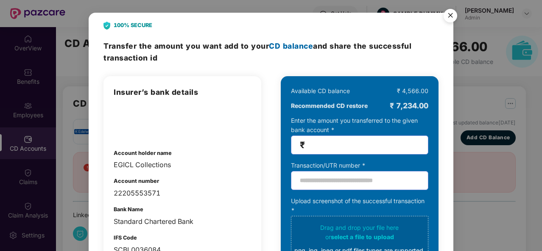 Image resolution: width=542 pixels, height=251 pixels. I want to click on button: Close, so click(450, 16).